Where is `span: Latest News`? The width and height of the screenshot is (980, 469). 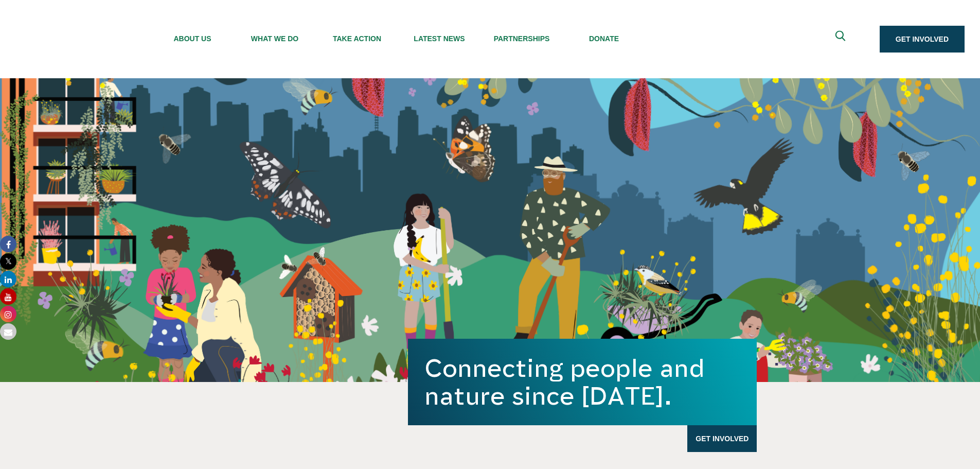
span: Latest News is located at coordinates (439, 39).